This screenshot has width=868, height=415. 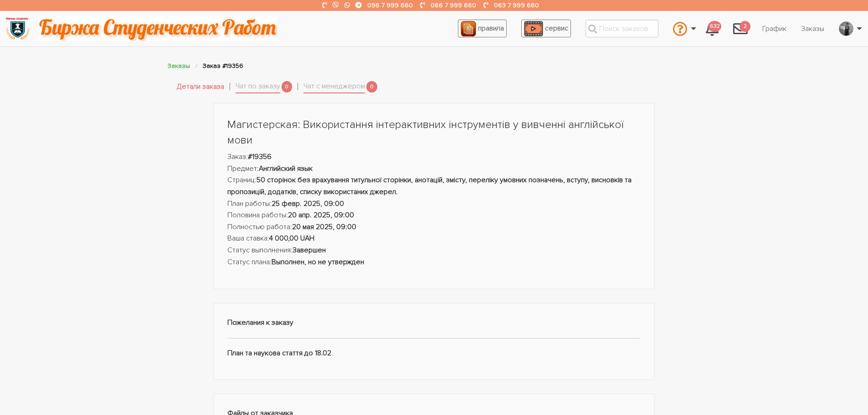 I want to click on li: План работы:, so click(x=434, y=204).